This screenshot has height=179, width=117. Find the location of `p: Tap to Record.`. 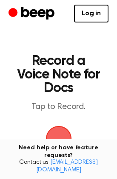

p: Tap to Record. is located at coordinates (58, 107).